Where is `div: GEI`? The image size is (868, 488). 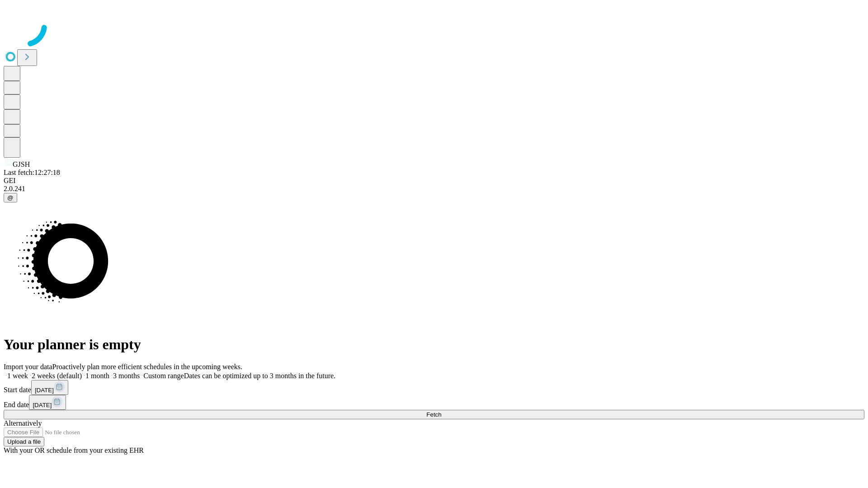
div: GEI is located at coordinates (434, 181).